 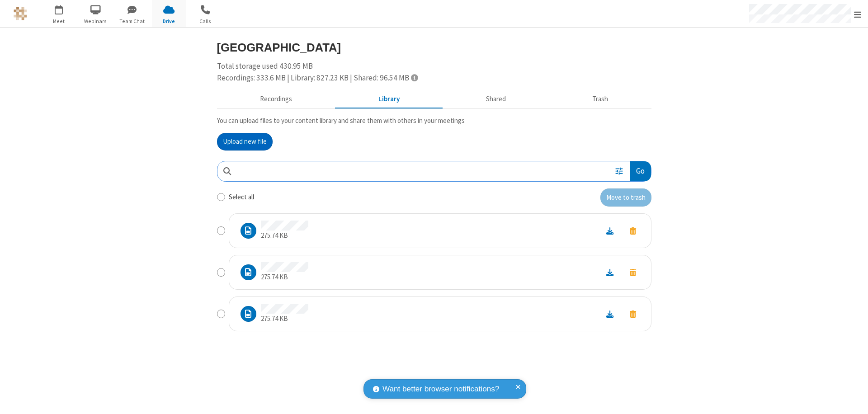 I want to click on span: Want better browser notifications?, so click(x=441, y=389).